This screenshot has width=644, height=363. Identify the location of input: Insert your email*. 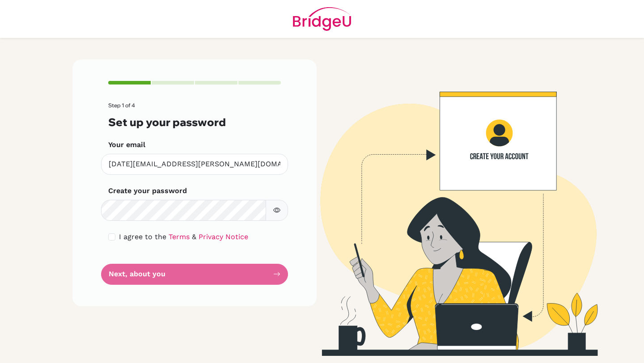
(194, 164).